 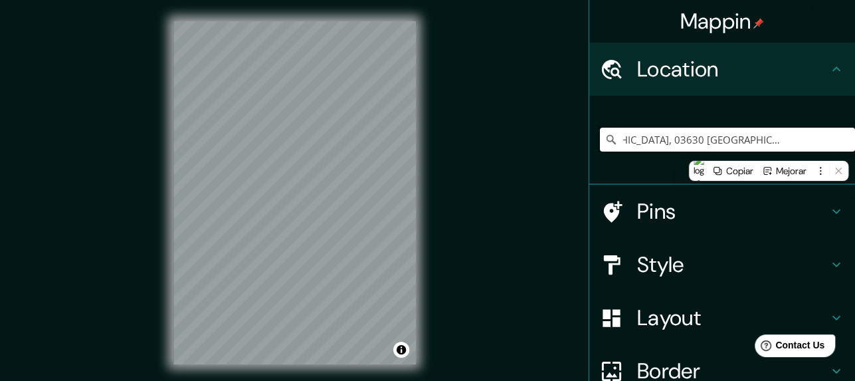 What do you see at coordinates (294, 193) in the screenshot?
I see `canvas: Map` at bounding box center [294, 193].